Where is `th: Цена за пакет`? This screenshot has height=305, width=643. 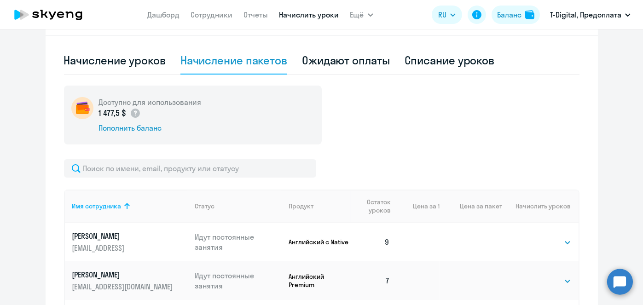
th: Цена за пакет is located at coordinates (471, 206).